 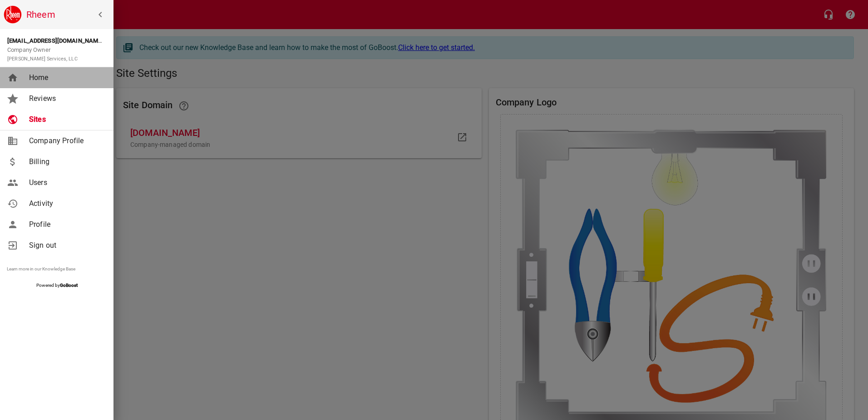 I want to click on span: Sign out, so click(x=66, y=245).